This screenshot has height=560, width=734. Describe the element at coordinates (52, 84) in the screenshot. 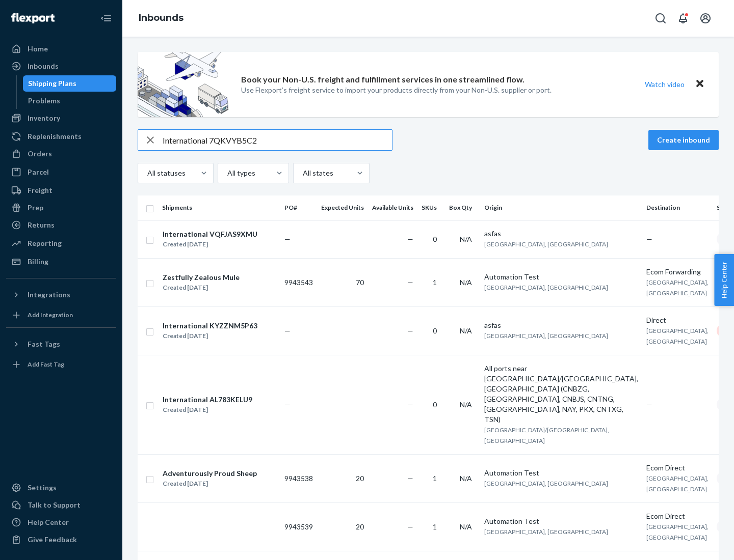

I see `div: Shipping Plans` at that location.